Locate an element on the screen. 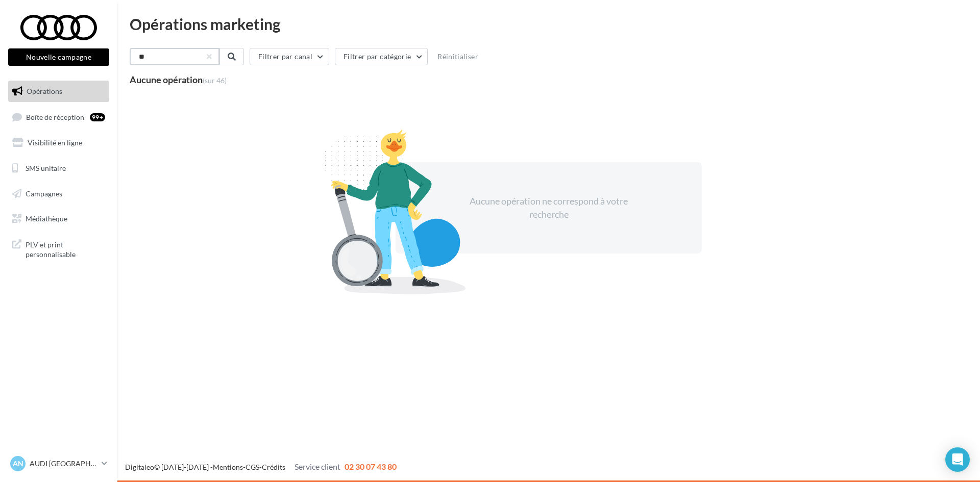 This screenshot has width=980, height=482. a: SMS unitaire is located at coordinates (59, 168).